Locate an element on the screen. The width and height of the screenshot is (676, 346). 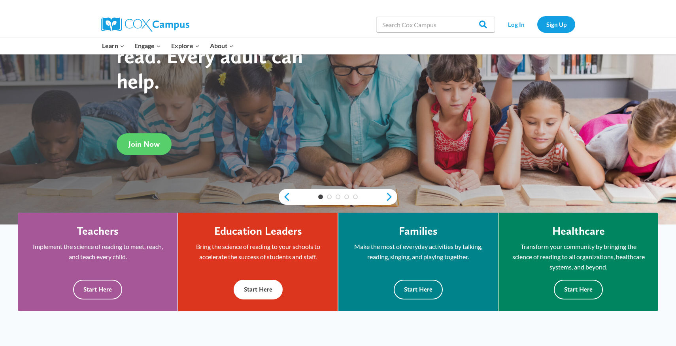
a: next is located at coordinates (391, 197).